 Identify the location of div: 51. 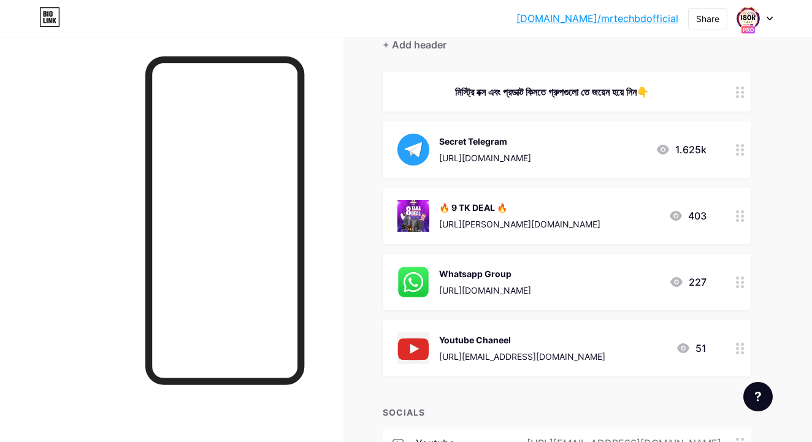
(691, 348).